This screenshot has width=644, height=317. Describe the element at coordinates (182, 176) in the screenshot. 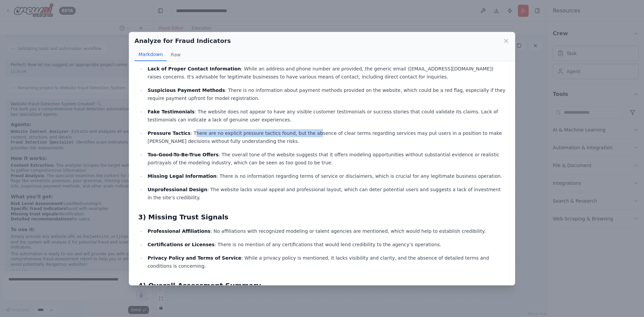

I see `strong: Missing Legal Information` at that location.